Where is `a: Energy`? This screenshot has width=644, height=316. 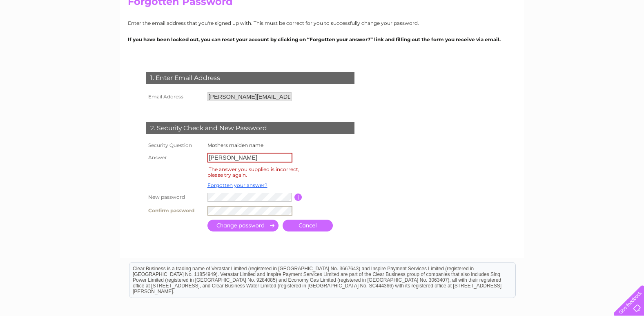 a: Energy is located at coordinates (559, 37).